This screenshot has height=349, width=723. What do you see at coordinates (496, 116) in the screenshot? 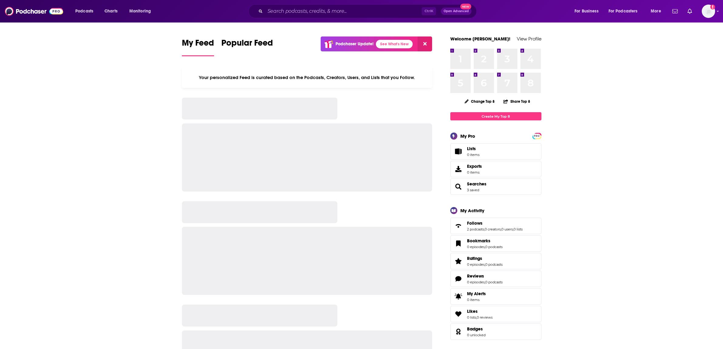
I see `a: Create My Top 8` at bounding box center [496, 116].